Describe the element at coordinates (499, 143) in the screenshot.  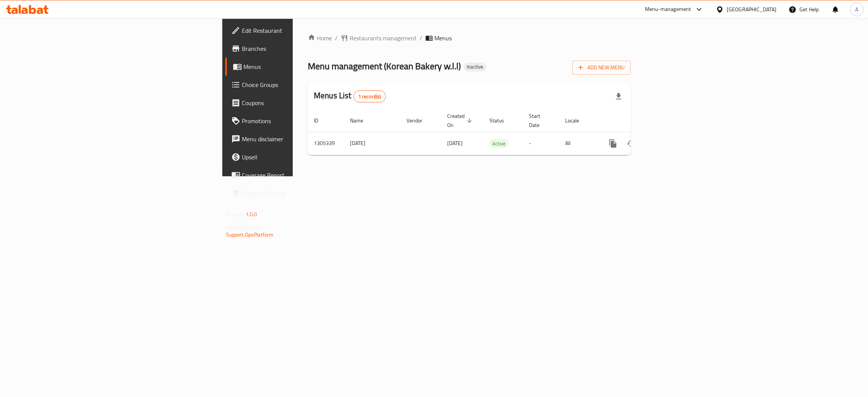
I see `span: Active` at that location.